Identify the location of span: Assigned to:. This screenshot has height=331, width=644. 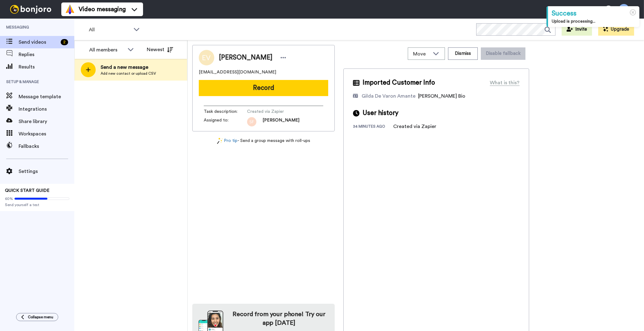
(225, 122).